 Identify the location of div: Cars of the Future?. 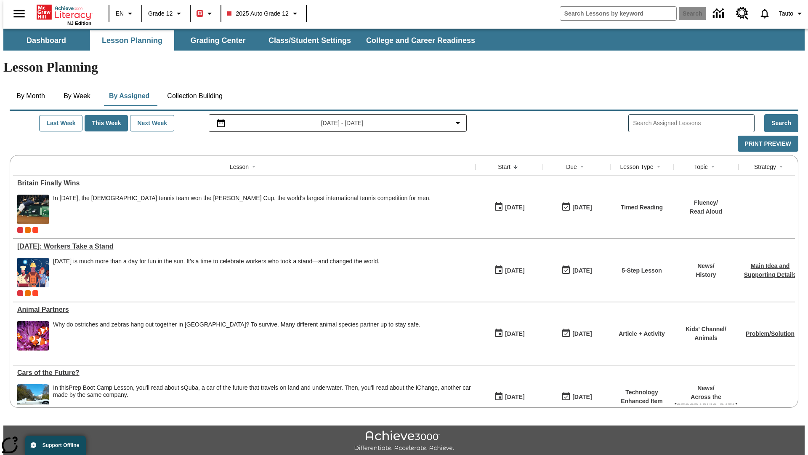
(244, 372).